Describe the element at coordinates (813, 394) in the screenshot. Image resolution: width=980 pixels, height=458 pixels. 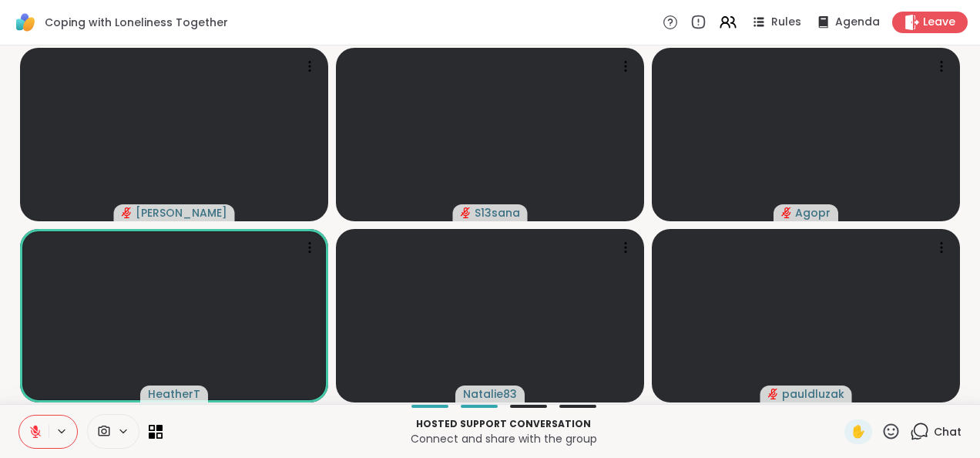
I see `span: pauldluzak` at that location.